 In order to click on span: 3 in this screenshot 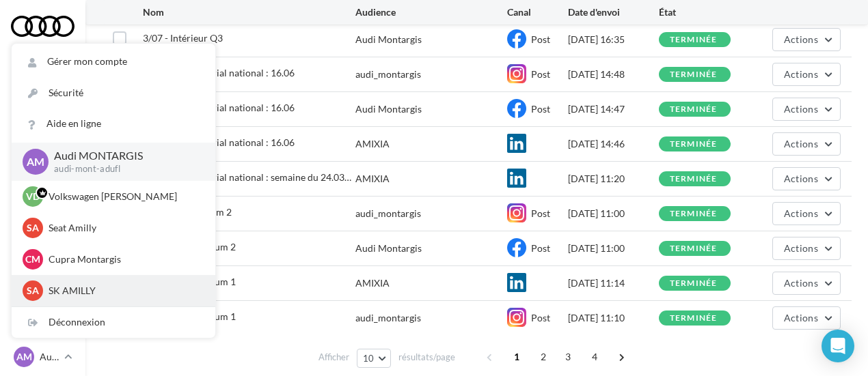, I will do `click(568, 357)`.